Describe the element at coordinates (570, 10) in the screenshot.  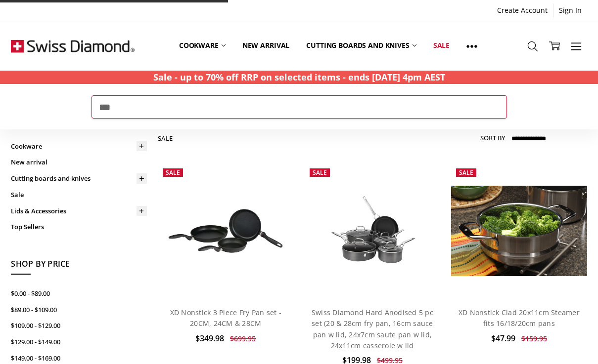
I see `a: Sign In` at that location.